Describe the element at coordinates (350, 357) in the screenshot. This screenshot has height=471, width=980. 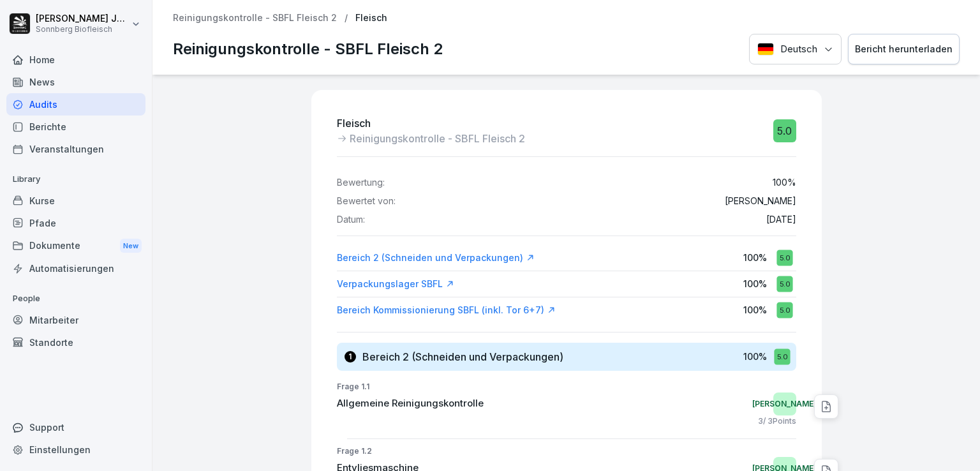
I see `div: 1` at that location.